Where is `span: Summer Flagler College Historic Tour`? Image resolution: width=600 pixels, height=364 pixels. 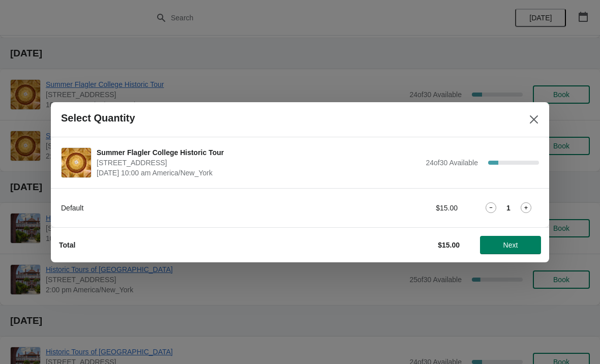
span: Summer Flagler College Historic Tour is located at coordinates (258, 152).